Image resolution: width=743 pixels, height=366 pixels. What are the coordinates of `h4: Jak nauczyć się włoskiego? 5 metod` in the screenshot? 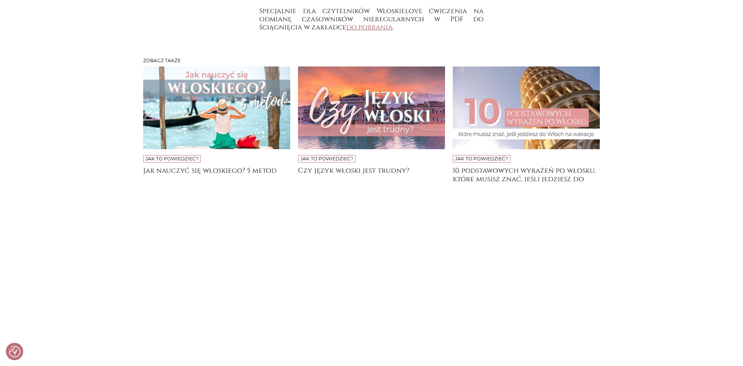 It's located at (217, 175).